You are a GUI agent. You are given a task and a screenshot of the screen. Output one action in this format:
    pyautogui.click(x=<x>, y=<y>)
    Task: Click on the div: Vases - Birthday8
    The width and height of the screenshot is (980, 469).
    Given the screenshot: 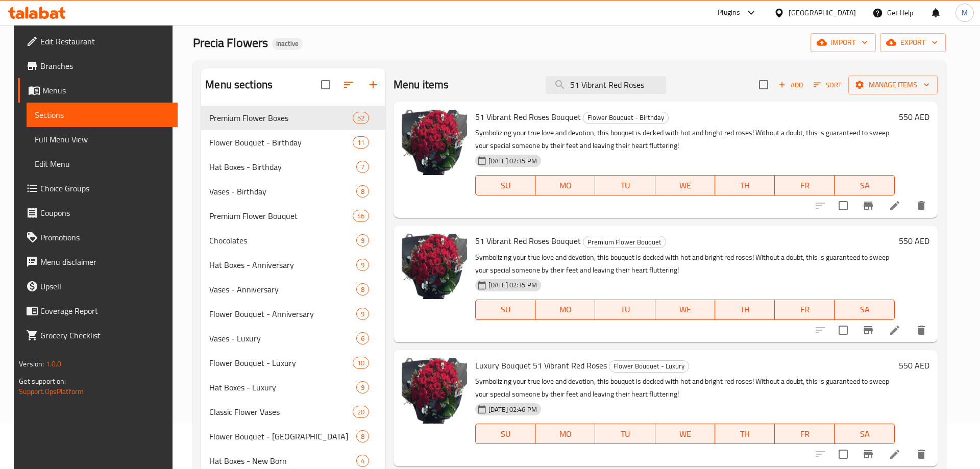 What is the action you would take?
    pyautogui.click(x=293, y=191)
    